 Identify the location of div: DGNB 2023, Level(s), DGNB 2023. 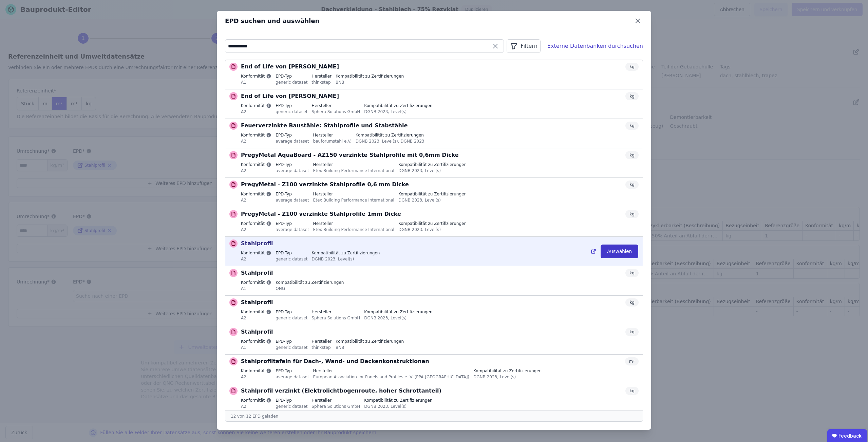
(390, 141).